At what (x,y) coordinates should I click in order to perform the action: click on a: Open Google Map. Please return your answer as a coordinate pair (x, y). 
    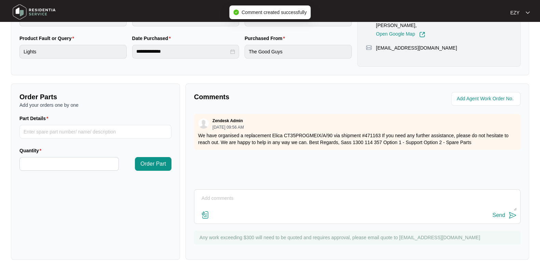
    Looking at the image, I should click on (401, 35).